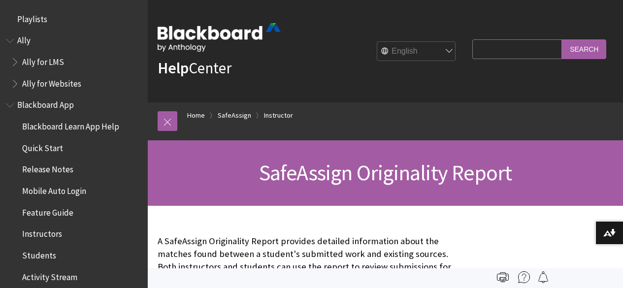  I want to click on span: Mobile Auto Login, so click(54, 189).